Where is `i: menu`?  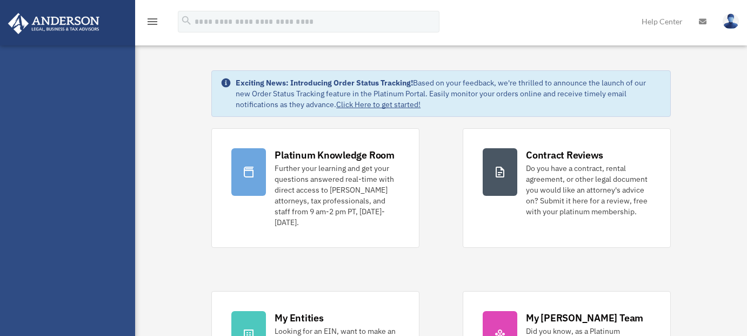
i: menu is located at coordinates (152, 22).